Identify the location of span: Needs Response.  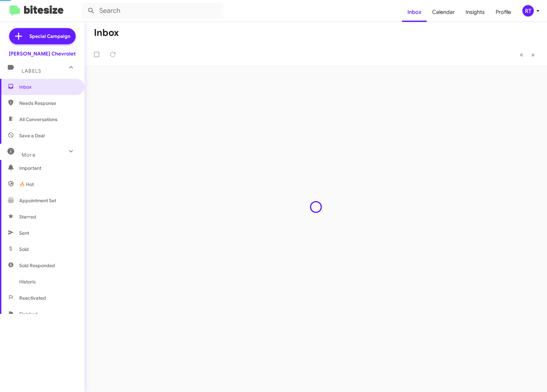
(48, 103).